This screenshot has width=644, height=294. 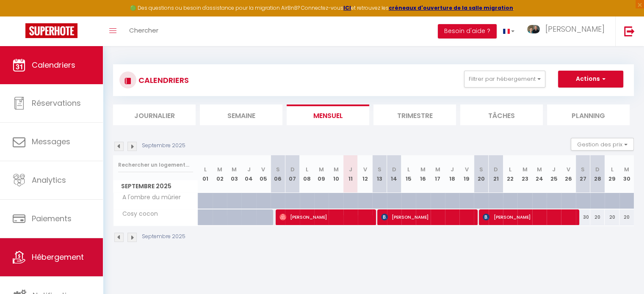 What do you see at coordinates (351, 174) in the screenshot?
I see `th: 11` at bounding box center [351, 174].